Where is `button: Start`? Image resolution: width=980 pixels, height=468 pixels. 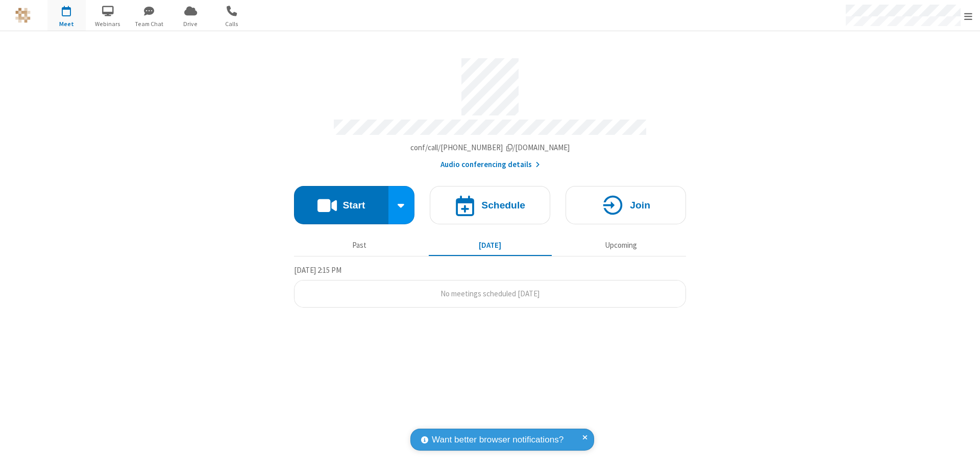
button: Start is located at coordinates (341, 204).